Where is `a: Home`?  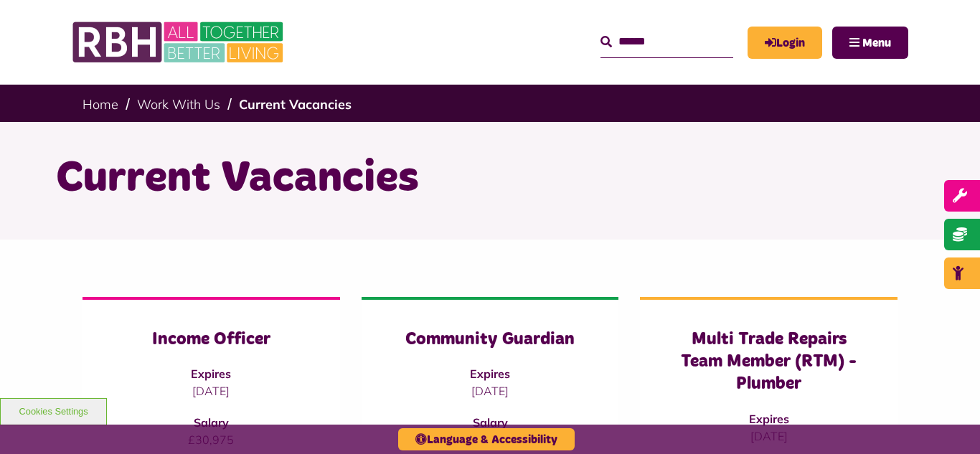 a: Home is located at coordinates (101, 104).